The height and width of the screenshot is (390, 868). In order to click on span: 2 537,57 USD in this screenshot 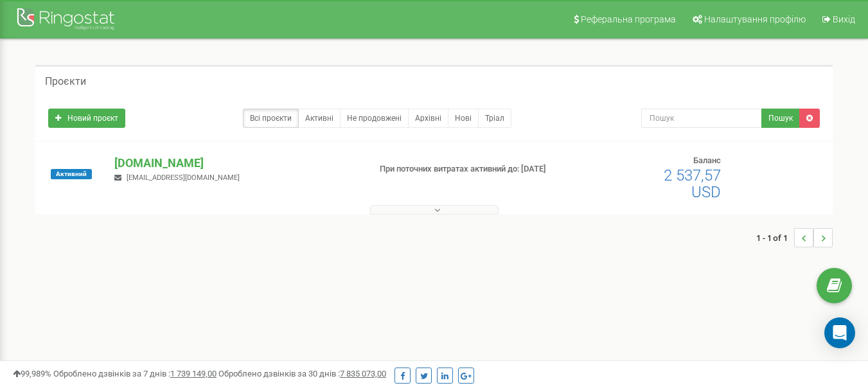, I will do `click(692, 183)`.